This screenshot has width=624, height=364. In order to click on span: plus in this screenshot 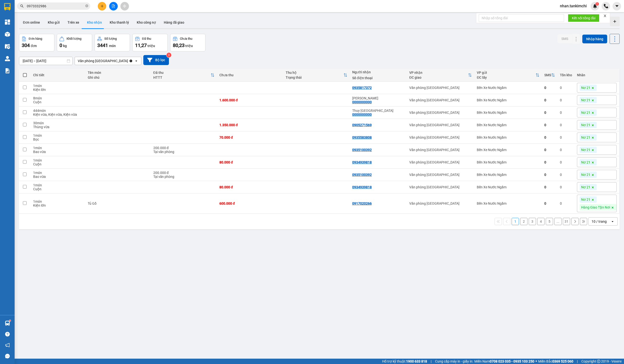, I will do `click(102, 6)`.